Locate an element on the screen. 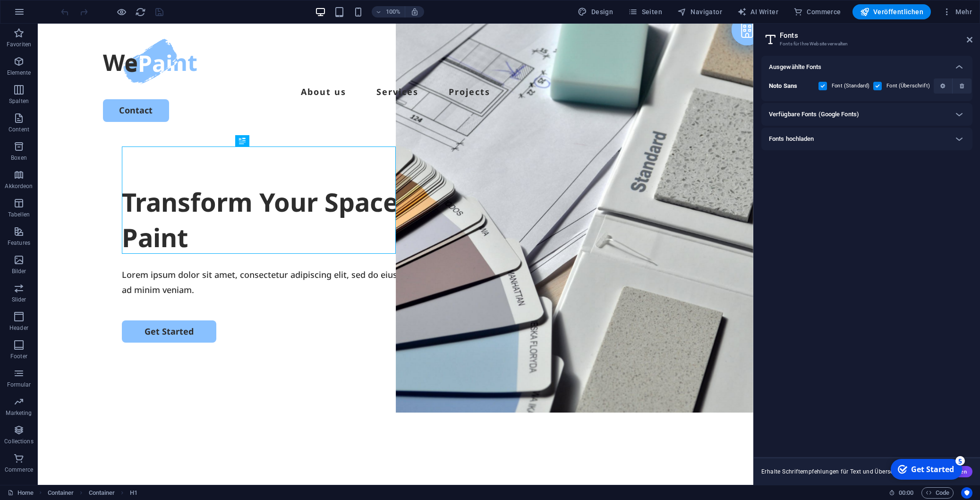 Image resolution: width=980 pixels, height=500 pixels. p: Favoriten is located at coordinates (19, 45).